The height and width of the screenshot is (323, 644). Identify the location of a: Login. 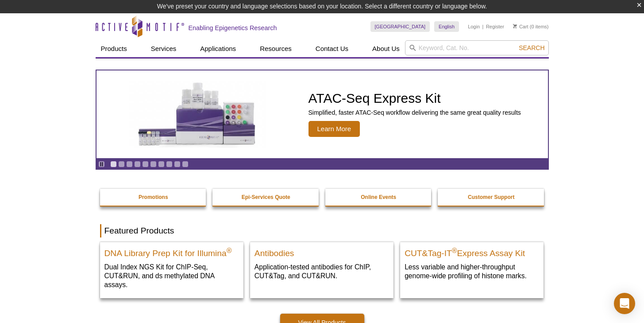
(474, 27).